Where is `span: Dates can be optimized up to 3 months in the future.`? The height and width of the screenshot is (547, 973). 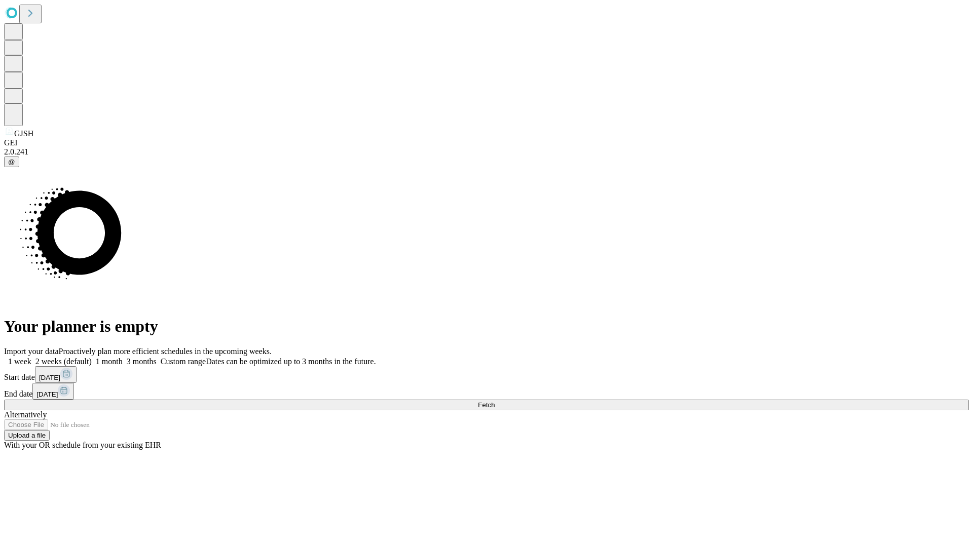
span: Dates can be optimized up to 3 months in the future. is located at coordinates (290, 361).